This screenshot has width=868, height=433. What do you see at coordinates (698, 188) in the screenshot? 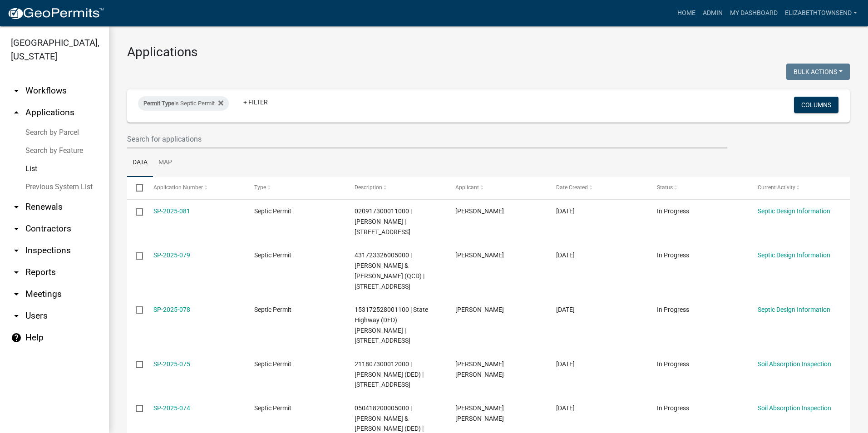
I see `datatable-header-cell: Status` at bounding box center [698, 188].